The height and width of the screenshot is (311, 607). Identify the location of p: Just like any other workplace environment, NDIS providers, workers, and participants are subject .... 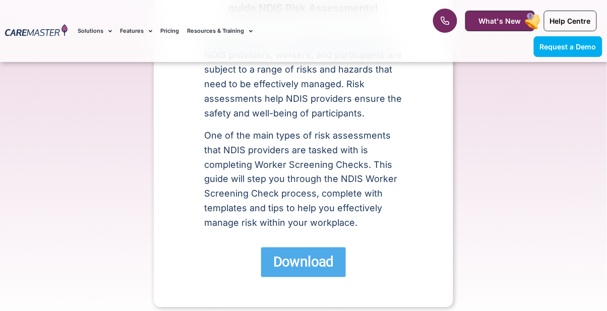
(303, 77).